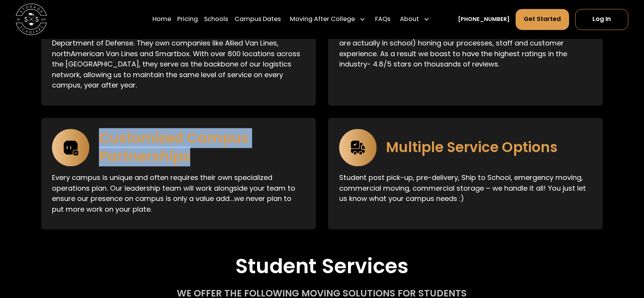  I want to click on a: Get Started, so click(542, 20).